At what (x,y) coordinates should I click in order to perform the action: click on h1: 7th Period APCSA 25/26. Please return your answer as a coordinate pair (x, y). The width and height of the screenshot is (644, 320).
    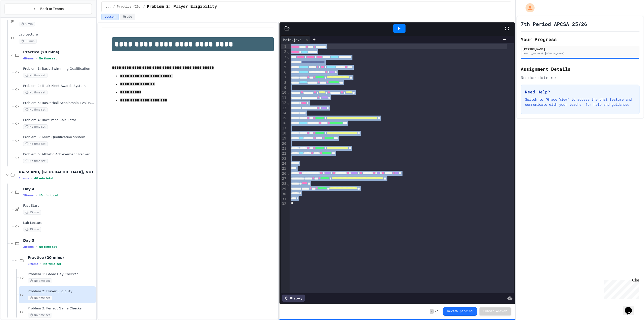
    Looking at the image, I should click on (554, 24).